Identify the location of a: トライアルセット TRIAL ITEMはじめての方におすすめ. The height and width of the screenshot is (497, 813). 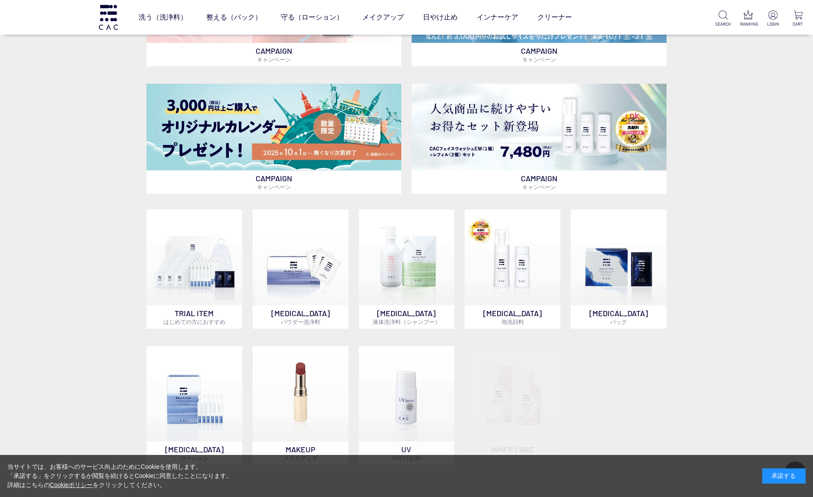
(194, 269).